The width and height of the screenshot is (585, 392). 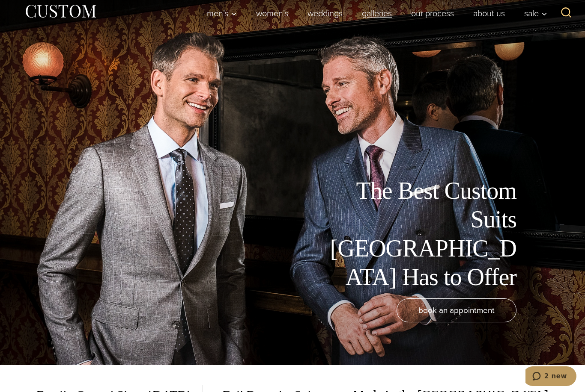 I want to click on button: View Search Form, so click(x=566, y=13).